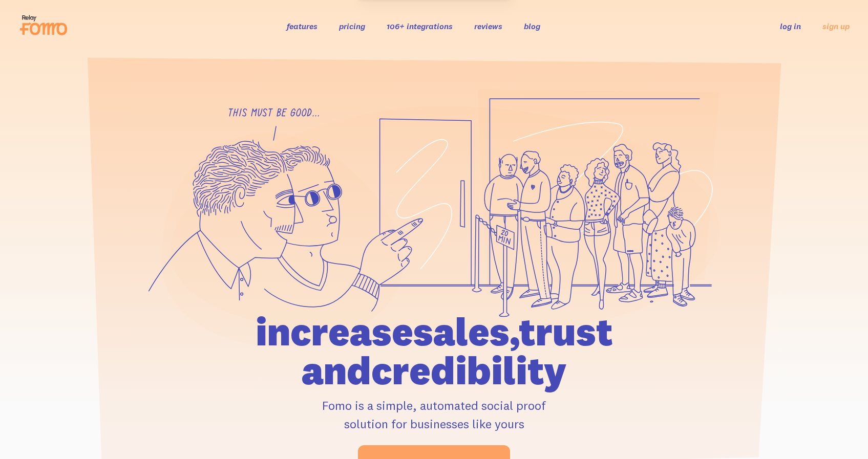  I want to click on a: sign up, so click(836, 26).